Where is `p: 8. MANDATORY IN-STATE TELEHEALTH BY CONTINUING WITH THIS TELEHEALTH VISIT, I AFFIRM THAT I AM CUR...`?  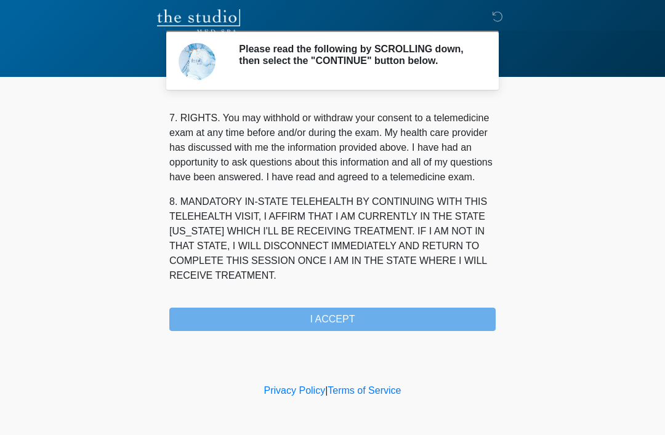 p: 8. MANDATORY IN-STATE TELEHEALTH BY CONTINUING WITH THIS TELEHEALTH VISIT, I AFFIRM THAT I AM CUR... is located at coordinates (332, 239).